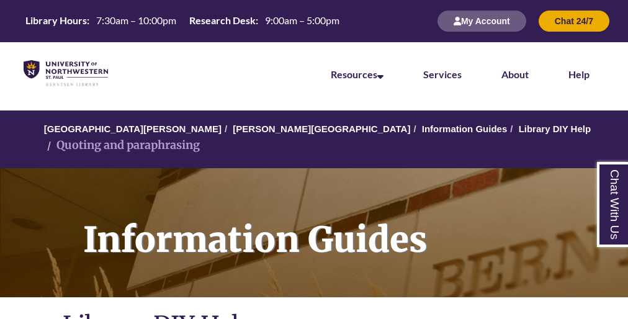 This screenshot has width=628, height=319. What do you see at coordinates (482, 21) in the screenshot?
I see `button: My Account` at bounding box center [482, 21].